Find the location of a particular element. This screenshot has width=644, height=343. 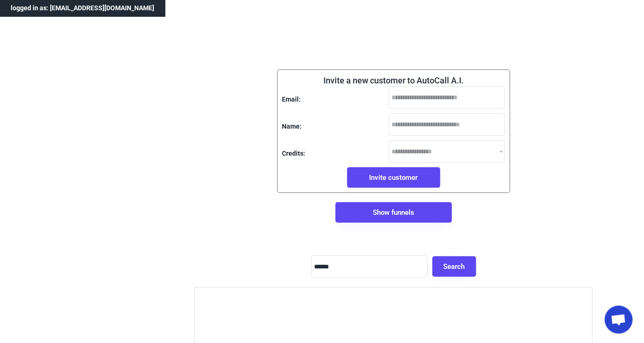

div: Credits: is located at coordinates (294, 153).